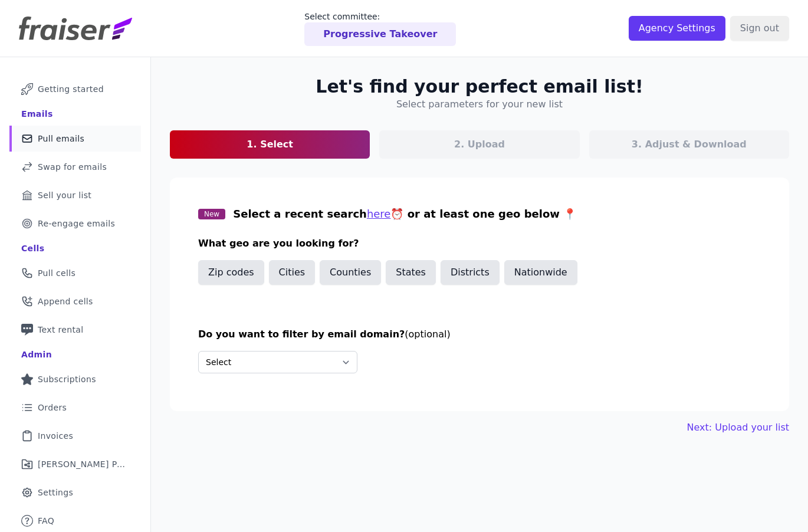 This screenshot has width=808, height=532. What do you see at coordinates (75, 436) in the screenshot?
I see `a: Invoices` at bounding box center [75, 436].